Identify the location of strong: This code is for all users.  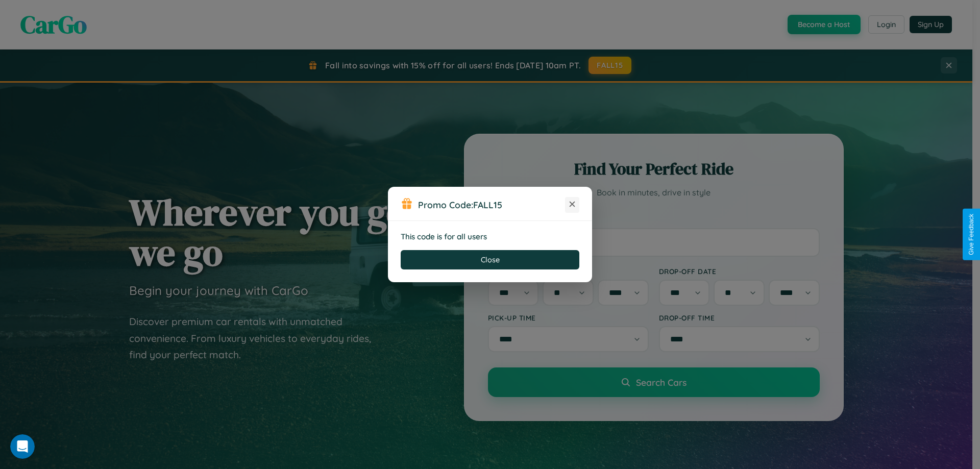
(443, 236).